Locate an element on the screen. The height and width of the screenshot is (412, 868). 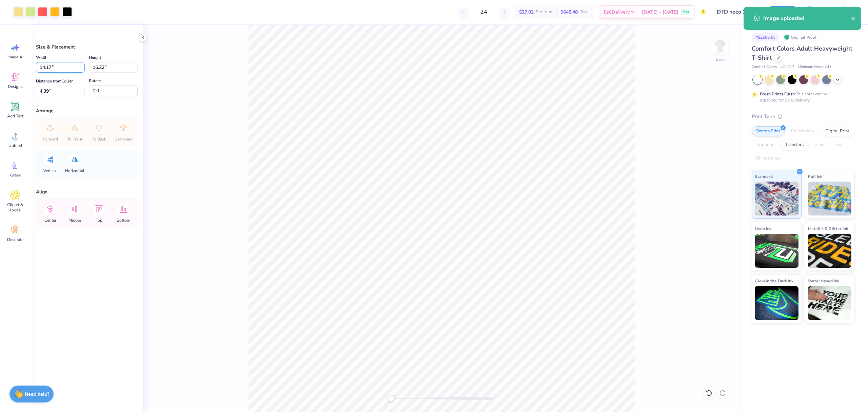
img: Glow in the Dark Ink is located at coordinates (776, 303).